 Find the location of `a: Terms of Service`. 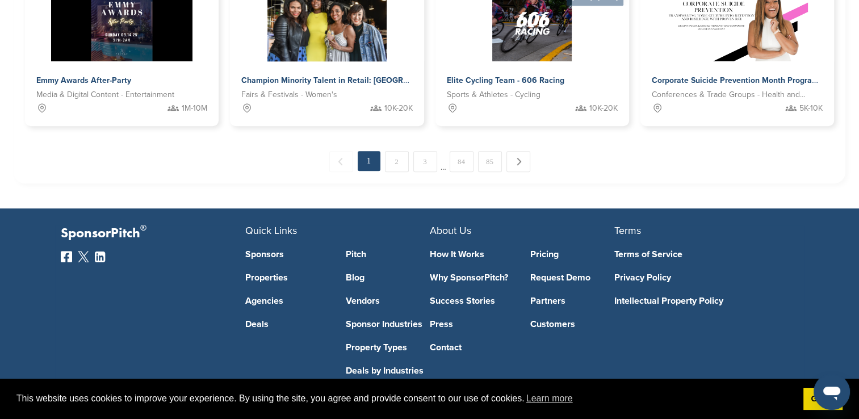

a: Terms of Service is located at coordinates (698, 254).